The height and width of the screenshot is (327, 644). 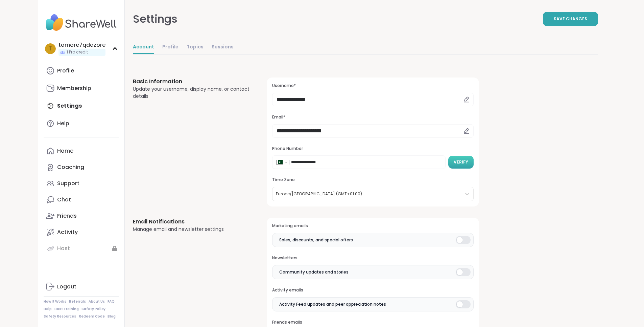 What do you see at coordinates (68, 184) in the screenshot?
I see `div: Support` at bounding box center [68, 184].